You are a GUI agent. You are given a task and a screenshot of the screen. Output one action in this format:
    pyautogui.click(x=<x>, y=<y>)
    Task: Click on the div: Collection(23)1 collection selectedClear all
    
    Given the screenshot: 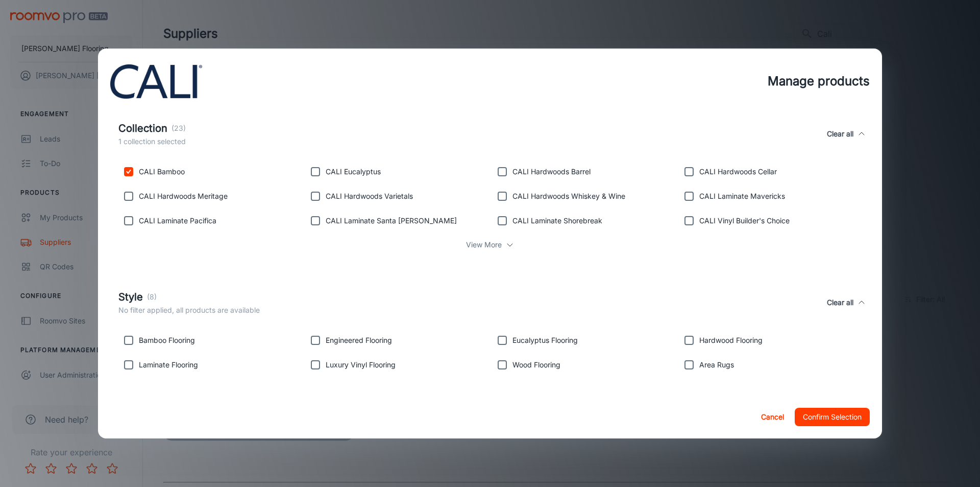 What is the action you would take?
    pyautogui.click(x=490, y=134)
    